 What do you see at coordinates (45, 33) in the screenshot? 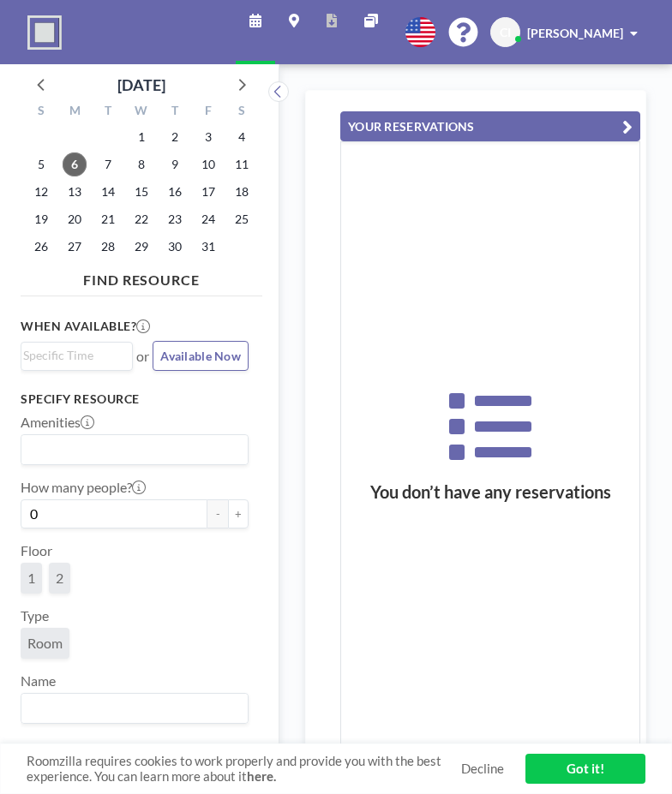
I see `img: organization-logo` at bounding box center [45, 33].